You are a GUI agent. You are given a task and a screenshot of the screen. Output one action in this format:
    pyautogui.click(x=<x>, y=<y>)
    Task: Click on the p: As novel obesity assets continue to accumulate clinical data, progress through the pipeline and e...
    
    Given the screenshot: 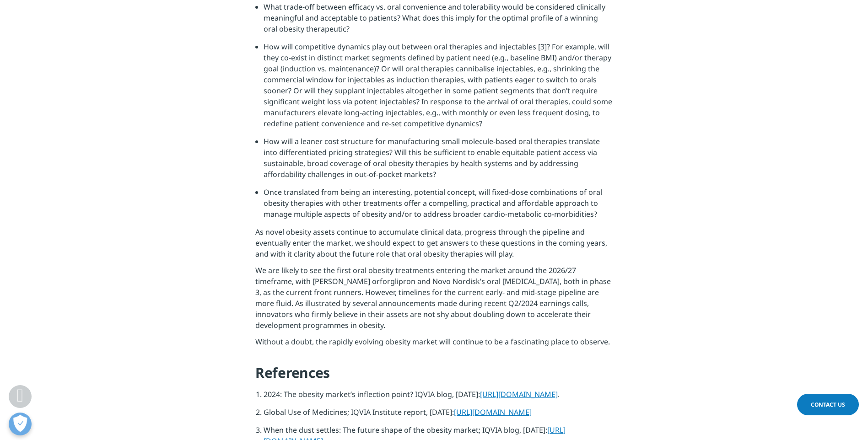 What is the action you would take?
    pyautogui.click(x=433, y=245)
    